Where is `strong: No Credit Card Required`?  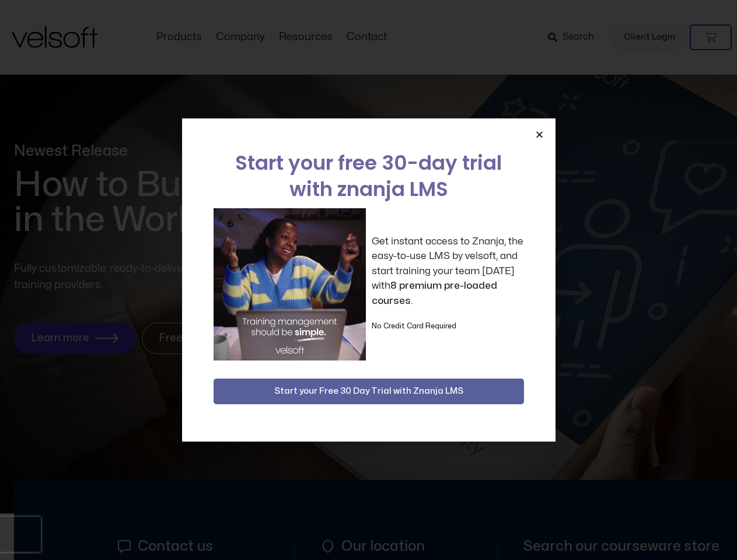
strong: No Credit Card Required is located at coordinates (413, 326).